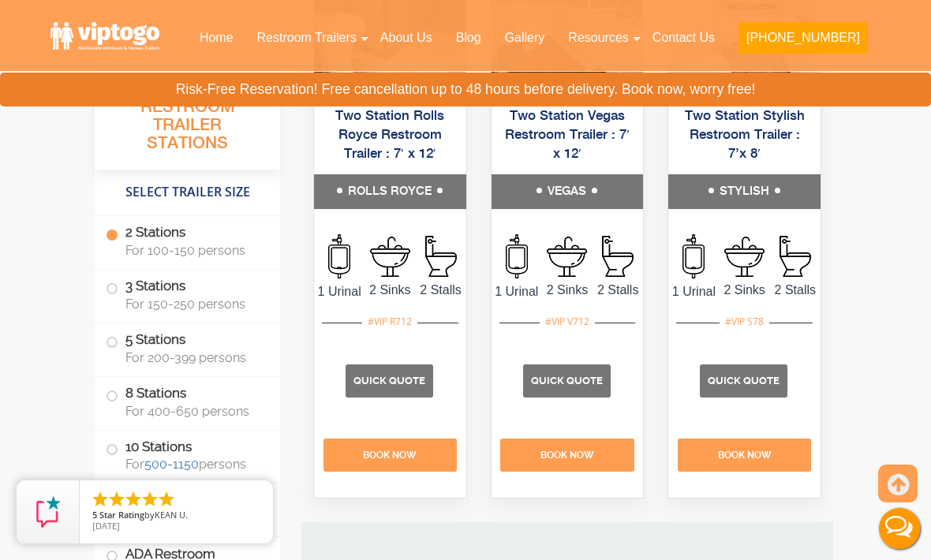 The image size is (931, 560). I want to click on span: For persons, so click(194, 464).